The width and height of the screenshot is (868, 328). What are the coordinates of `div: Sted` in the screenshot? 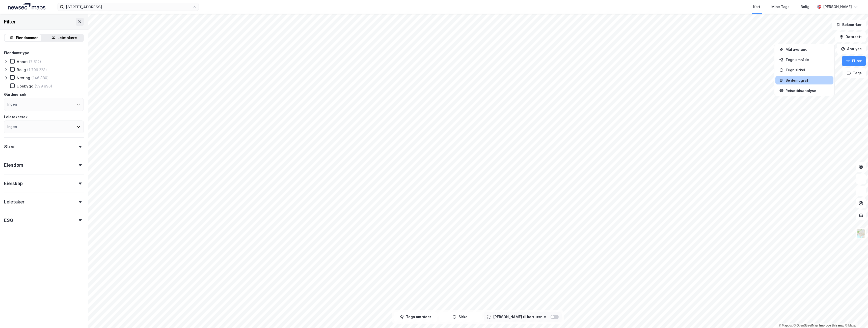 It's located at (9, 146).